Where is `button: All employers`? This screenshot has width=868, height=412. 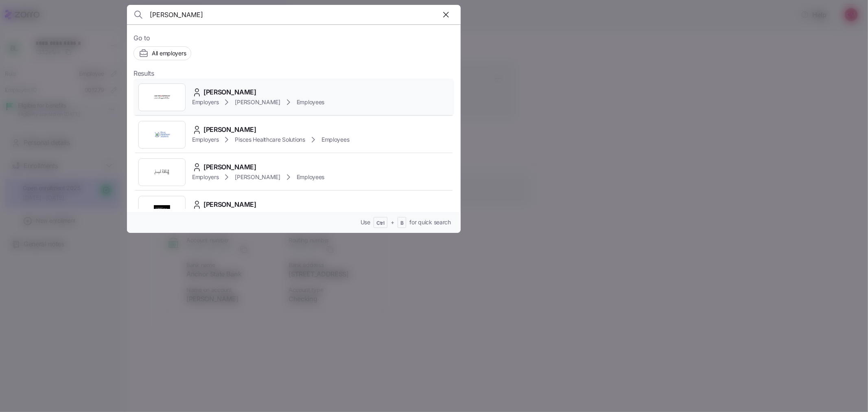
button: All employers is located at coordinates (163, 53).